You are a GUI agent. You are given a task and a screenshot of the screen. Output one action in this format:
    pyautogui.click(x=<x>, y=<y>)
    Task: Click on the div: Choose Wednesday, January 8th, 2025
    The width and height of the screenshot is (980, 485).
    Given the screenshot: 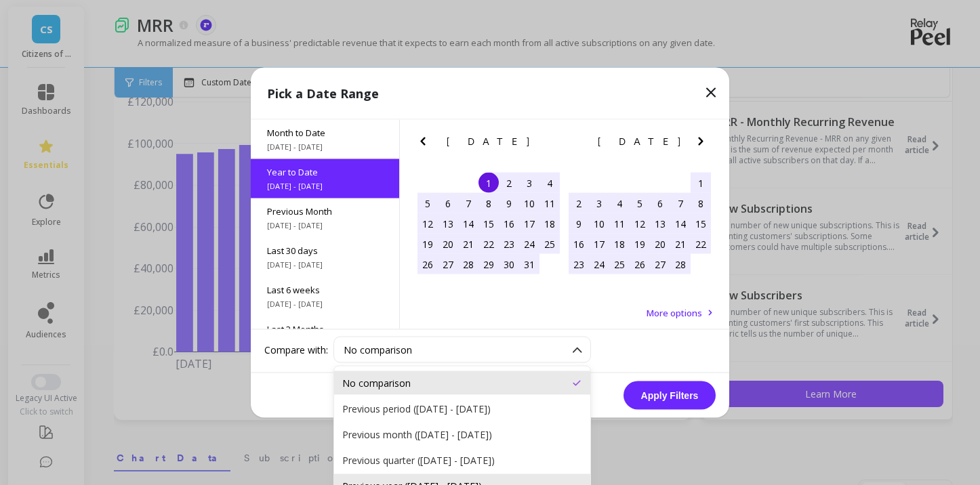 What is the action you would take?
    pyautogui.click(x=489, y=204)
    